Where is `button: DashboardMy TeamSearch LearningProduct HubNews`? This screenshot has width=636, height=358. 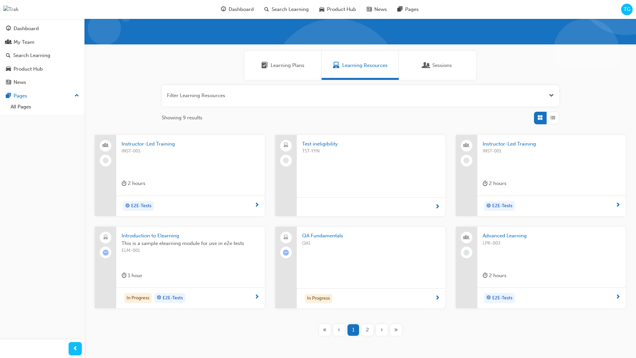
button: DashboardMy TeamSearch LearningProduct HubNews is located at coordinates (42, 55).